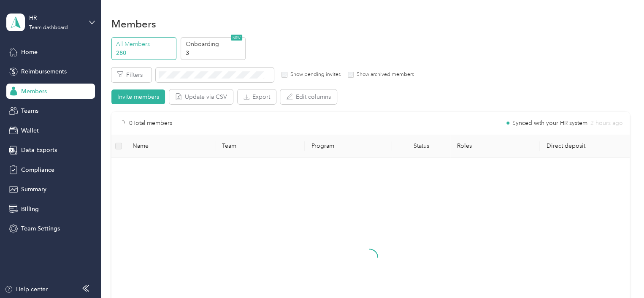  I want to click on p: 3, so click(214, 53).